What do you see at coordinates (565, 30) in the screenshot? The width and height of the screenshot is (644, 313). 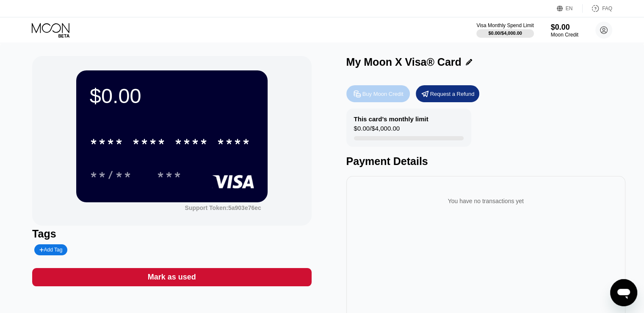 I see `div: $0.00Moon Credit` at bounding box center [565, 30].